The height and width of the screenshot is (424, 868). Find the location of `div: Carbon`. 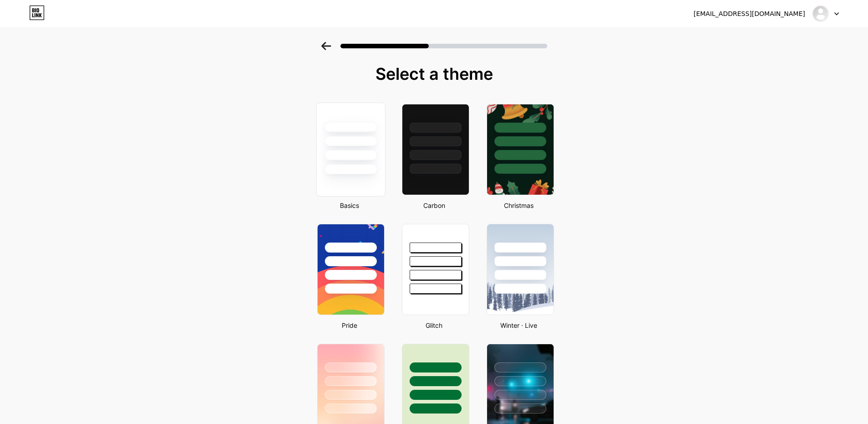

div: Carbon is located at coordinates (434, 205).